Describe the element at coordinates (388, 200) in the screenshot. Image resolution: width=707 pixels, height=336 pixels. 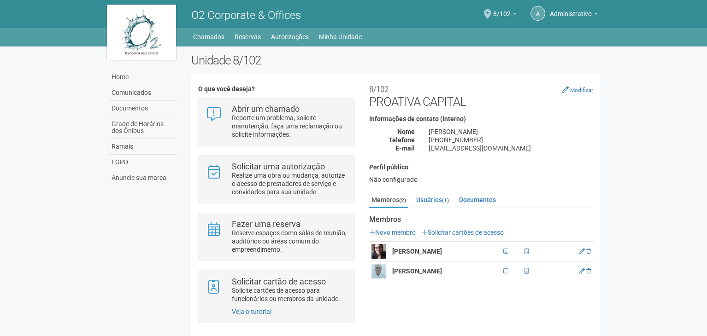
I see `a: Membros(2)` at that location.